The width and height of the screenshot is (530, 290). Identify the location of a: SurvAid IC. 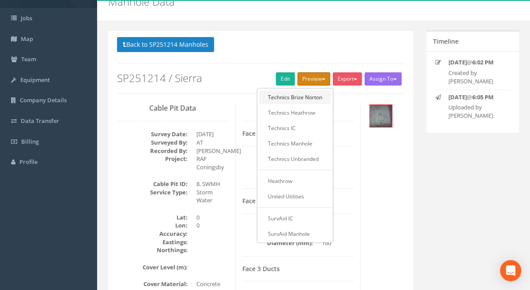
(295, 218).